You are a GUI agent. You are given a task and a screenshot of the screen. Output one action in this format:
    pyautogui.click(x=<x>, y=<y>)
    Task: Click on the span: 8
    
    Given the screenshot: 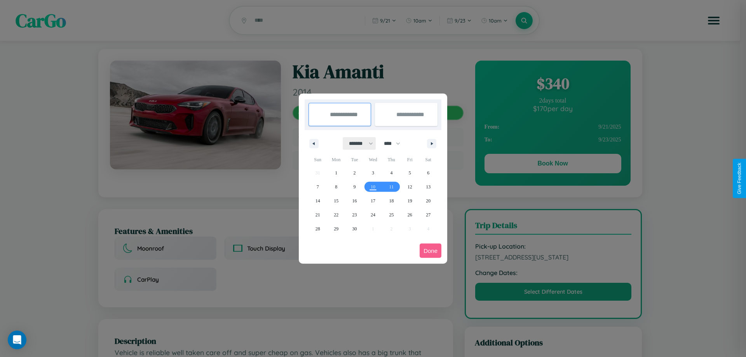 What is the action you would take?
    pyautogui.click(x=336, y=187)
    